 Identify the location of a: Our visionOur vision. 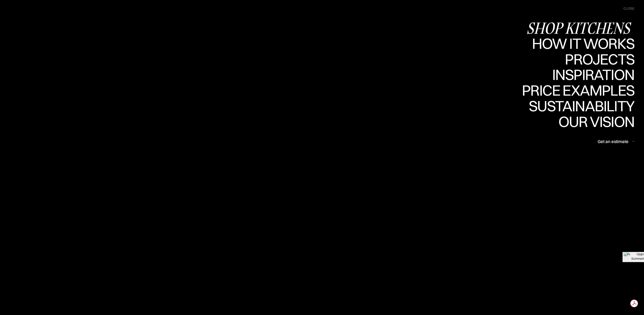
(594, 122).